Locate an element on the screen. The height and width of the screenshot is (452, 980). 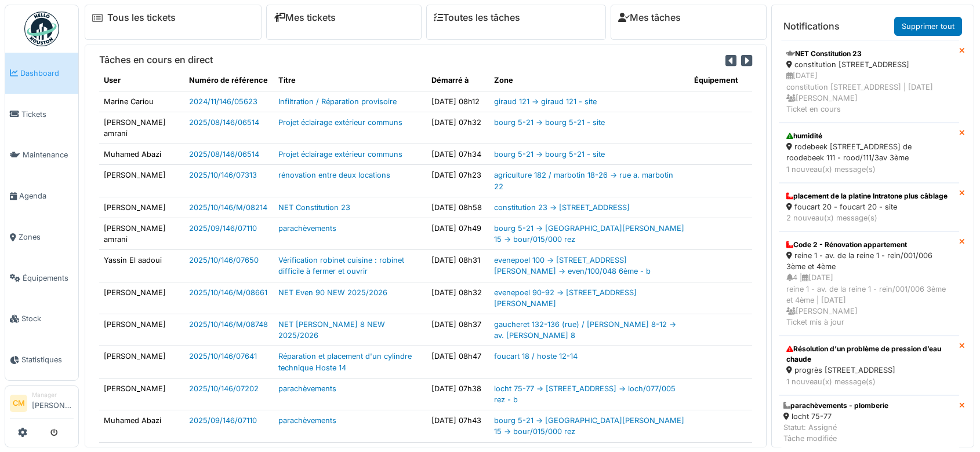
a: Mes tickets is located at coordinates (304, 17).